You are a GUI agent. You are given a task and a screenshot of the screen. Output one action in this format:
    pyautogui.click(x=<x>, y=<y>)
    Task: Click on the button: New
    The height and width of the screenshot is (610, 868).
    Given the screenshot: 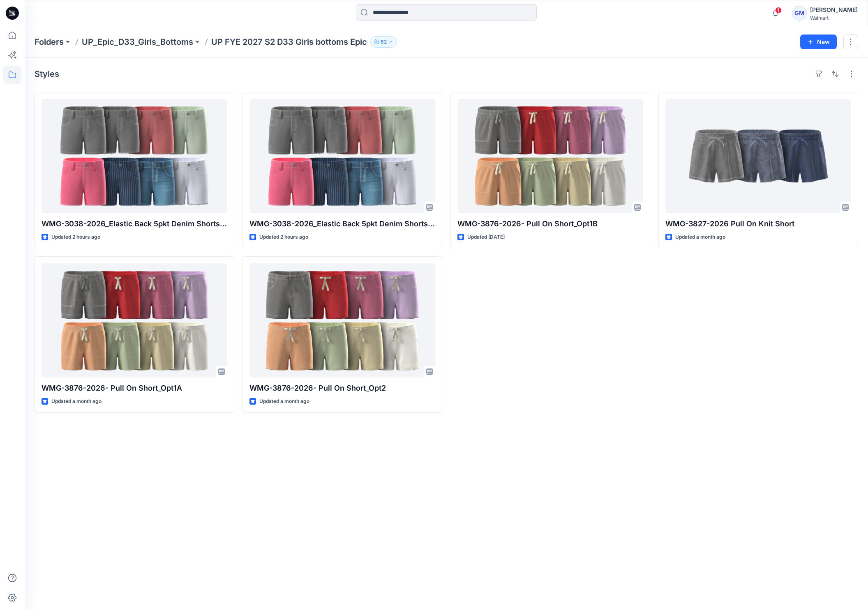 What is the action you would take?
    pyautogui.click(x=818, y=42)
    